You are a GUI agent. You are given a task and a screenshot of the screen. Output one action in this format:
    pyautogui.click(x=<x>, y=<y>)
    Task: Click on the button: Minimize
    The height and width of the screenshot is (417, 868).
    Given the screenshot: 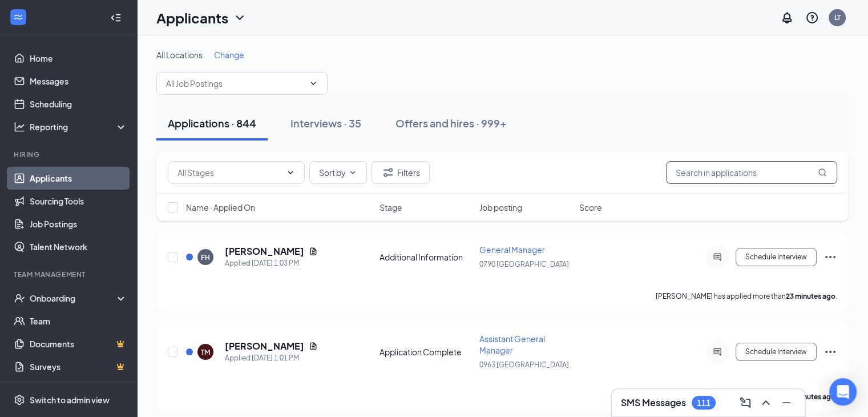 What is the action you would take?
    pyautogui.click(x=786, y=402)
    